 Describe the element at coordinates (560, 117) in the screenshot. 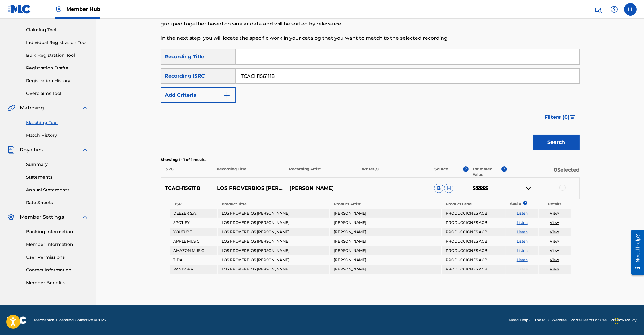

I see `button: Filters (0)` at that location.